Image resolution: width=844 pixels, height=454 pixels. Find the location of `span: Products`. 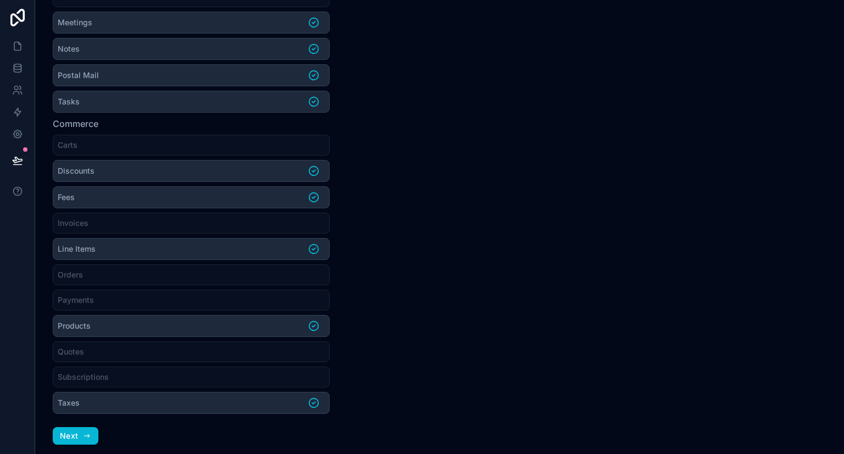

span: Products is located at coordinates (74, 325).